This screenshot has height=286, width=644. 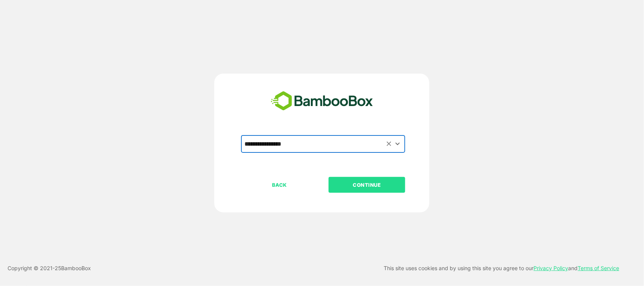 What do you see at coordinates (397, 144) in the screenshot?
I see `button: Open` at bounding box center [397, 144].